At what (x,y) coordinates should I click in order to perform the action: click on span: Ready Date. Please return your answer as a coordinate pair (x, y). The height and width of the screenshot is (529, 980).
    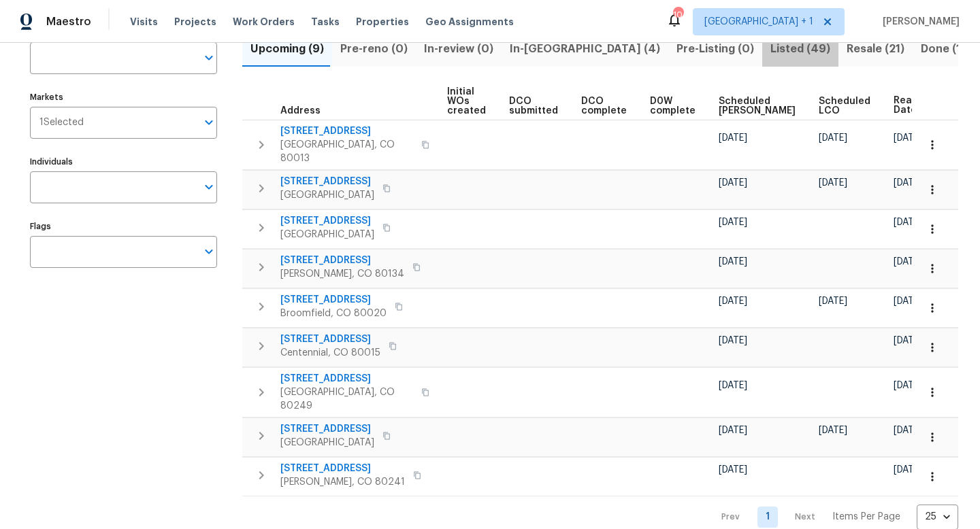
    Looking at the image, I should click on (908, 105).